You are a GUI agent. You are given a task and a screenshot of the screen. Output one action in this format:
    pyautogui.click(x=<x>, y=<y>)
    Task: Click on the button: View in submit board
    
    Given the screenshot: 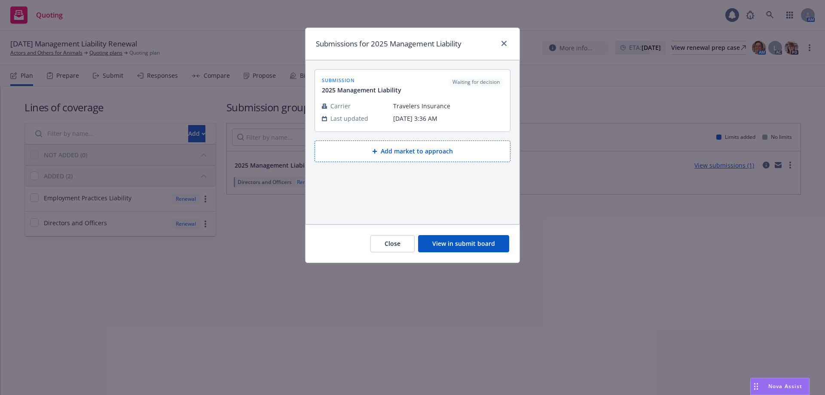 What is the action you would take?
    pyautogui.click(x=464, y=244)
    